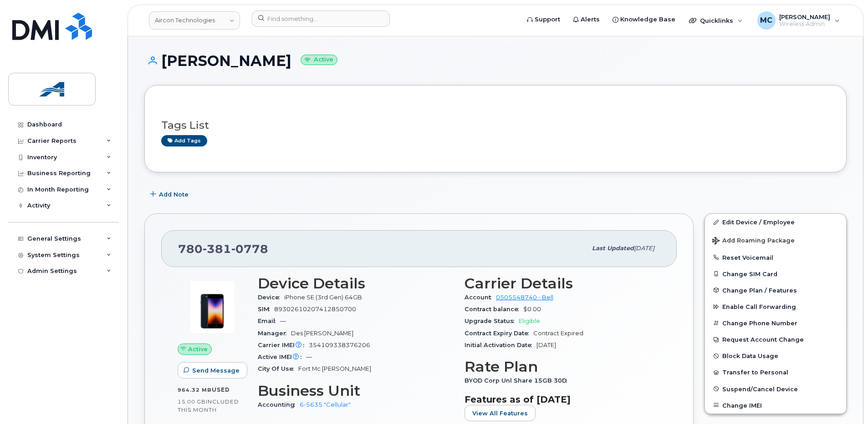 The image size is (868, 424). Describe the element at coordinates (212, 308) in the screenshot. I see `img: image20231002-3703462-1angbar.jpeg` at that location.